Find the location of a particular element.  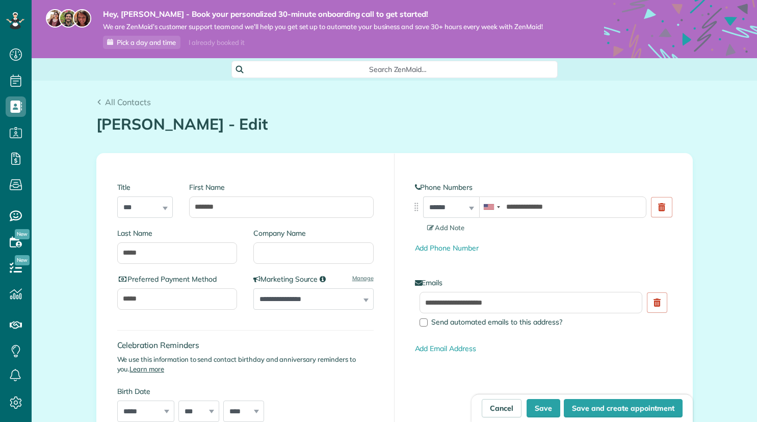

label: Marketing Source is located at coordinates (314, 279).